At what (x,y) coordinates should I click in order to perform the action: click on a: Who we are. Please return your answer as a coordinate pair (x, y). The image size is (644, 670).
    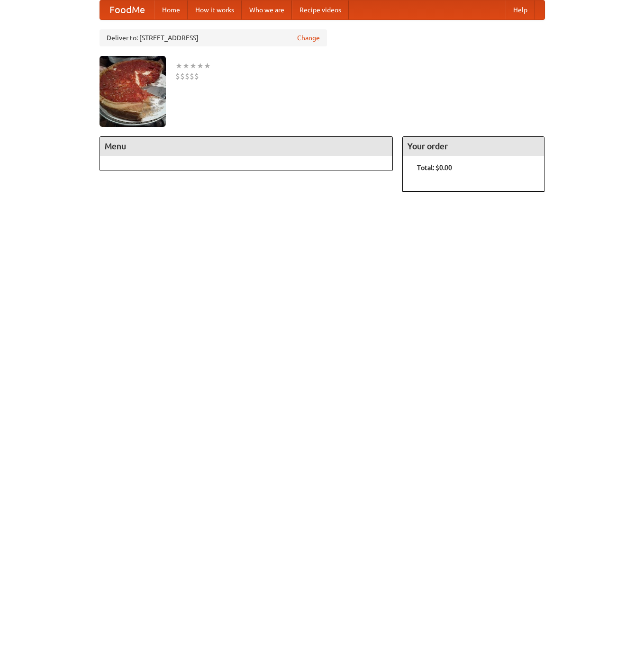
    Looking at the image, I should click on (267, 10).